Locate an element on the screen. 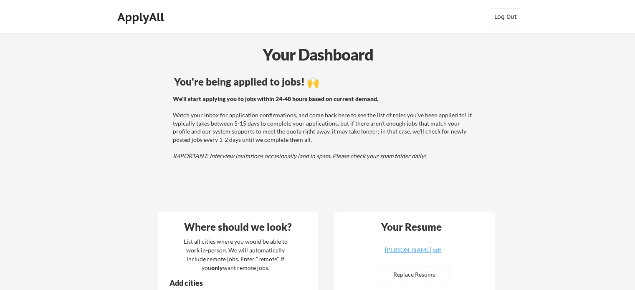  em: IMPORTANT: Interview invitations occasionally land in spam. Please check your spam folder daily! is located at coordinates (299, 156).